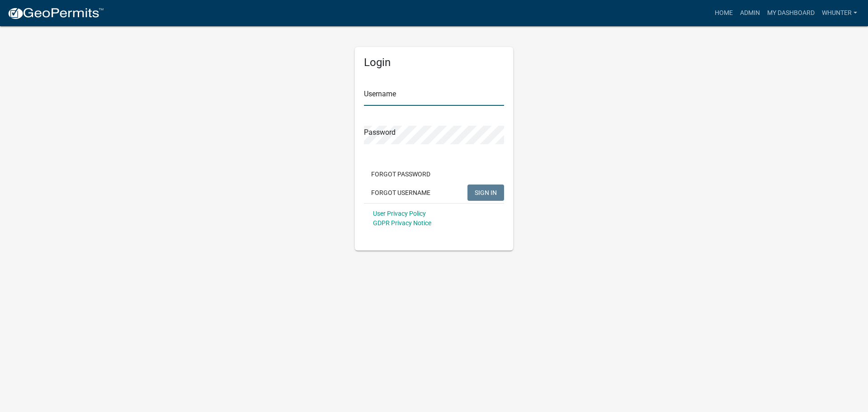 The height and width of the screenshot is (412, 868). What do you see at coordinates (840, 13) in the screenshot?
I see `a: whunter` at bounding box center [840, 13].